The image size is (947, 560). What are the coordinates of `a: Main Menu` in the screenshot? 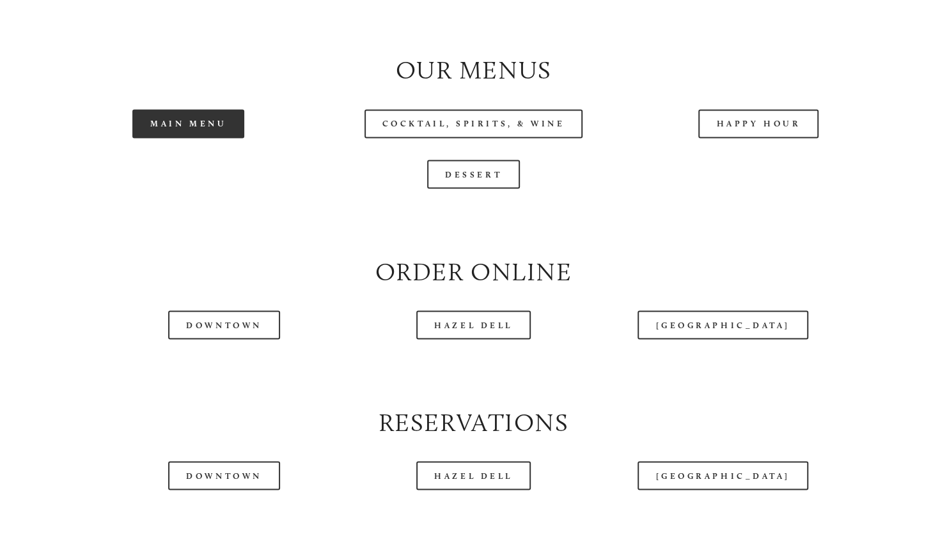 It's located at (188, 123).